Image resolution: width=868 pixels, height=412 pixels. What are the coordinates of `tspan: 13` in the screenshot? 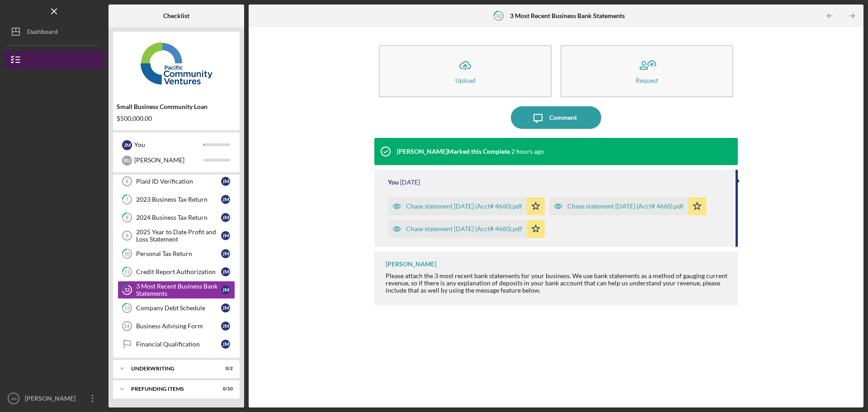 It's located at (127, 308).